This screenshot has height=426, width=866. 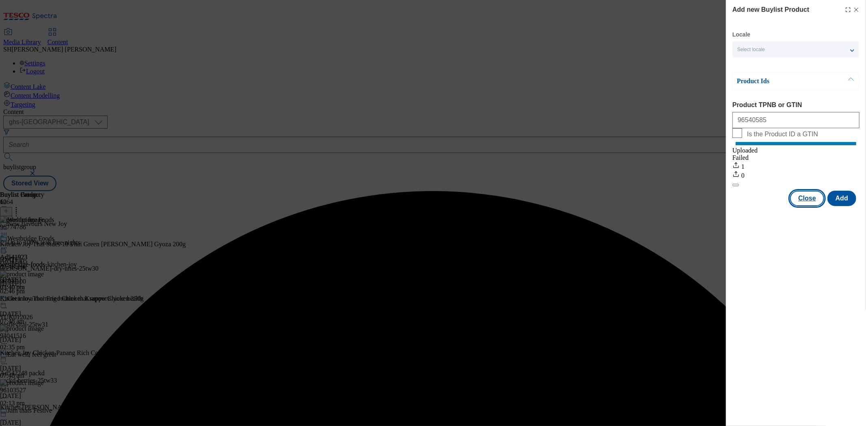 I want to click on div: Uploaded, so click(x=796, y=151).